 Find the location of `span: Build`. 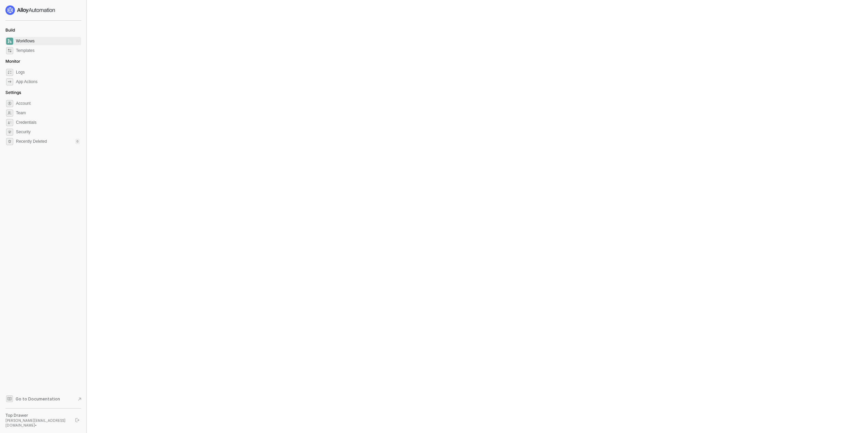

span: Build is located at coordinates (10, 30).